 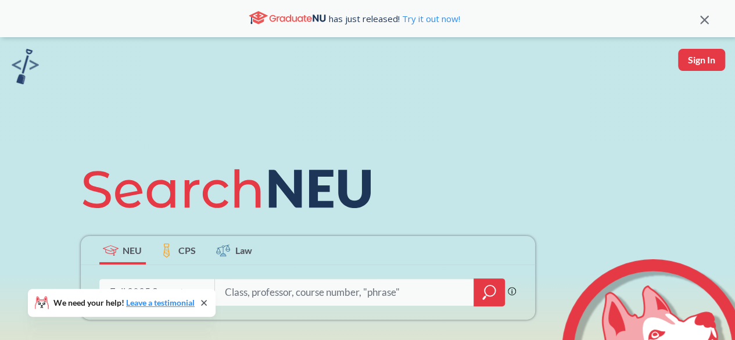 What do you see at coordinates (25, 68) in the screenshot?
I see `a: sandbox logo` at bounding box center [25, 68].